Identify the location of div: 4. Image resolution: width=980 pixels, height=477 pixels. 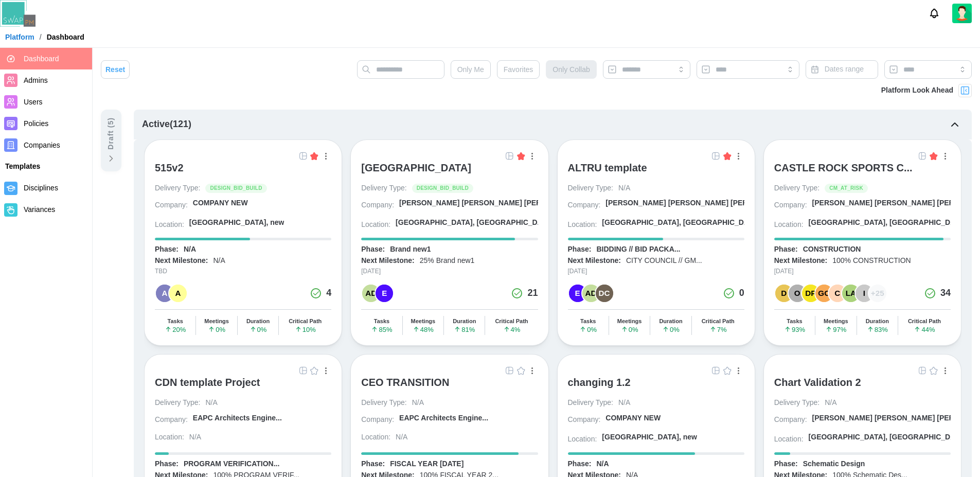
(328, 293).